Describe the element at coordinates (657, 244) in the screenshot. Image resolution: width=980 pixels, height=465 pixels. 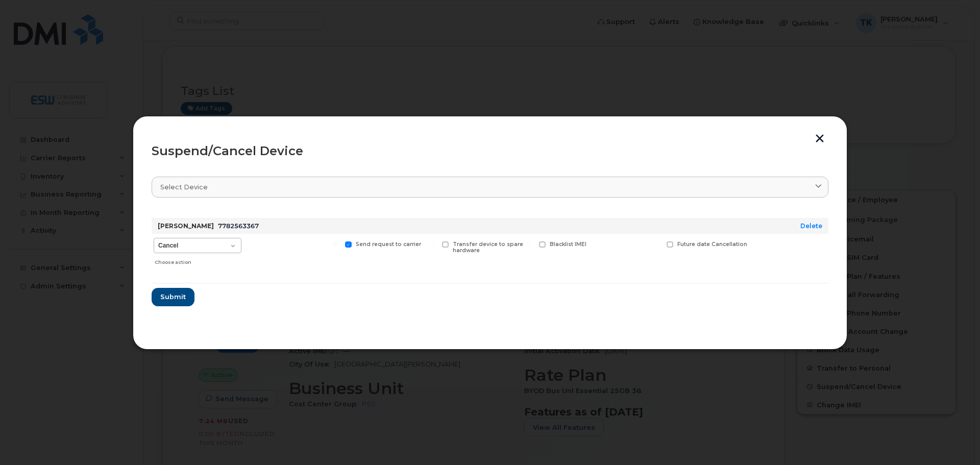
I see `input: Future date Cancellation` at that location.